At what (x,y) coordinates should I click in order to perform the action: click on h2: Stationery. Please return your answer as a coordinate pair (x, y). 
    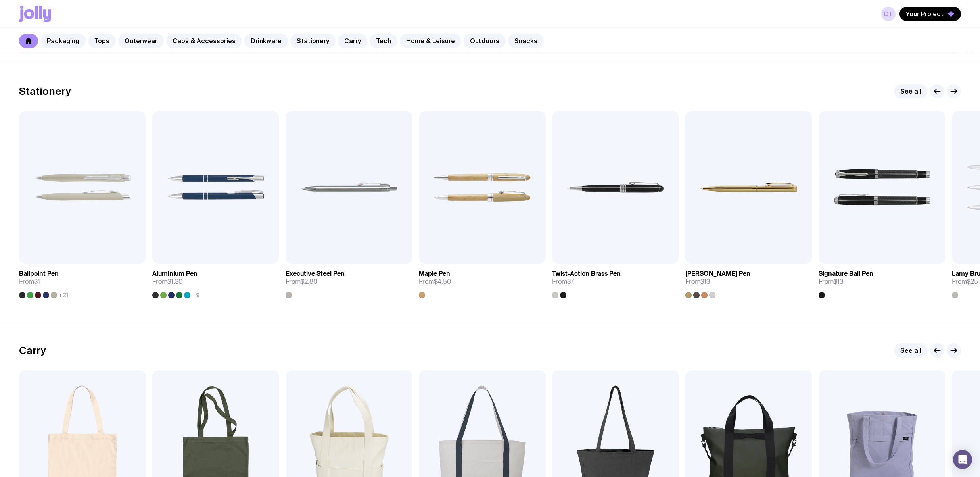
    Looking at the image, I should click on (45, 91).